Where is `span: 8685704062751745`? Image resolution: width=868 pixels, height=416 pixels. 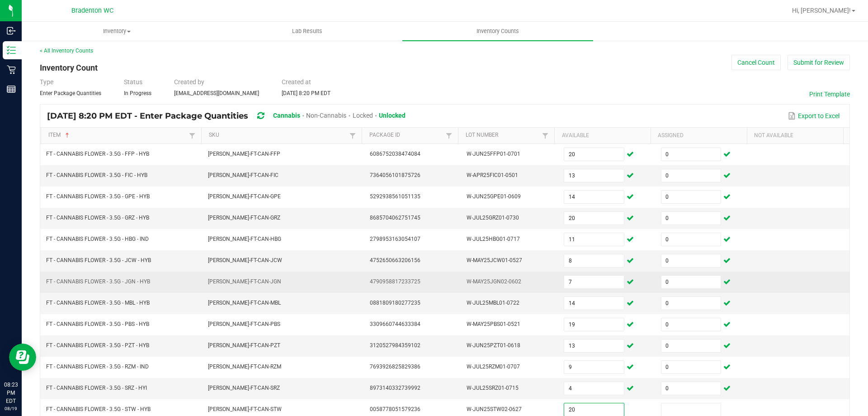 span: 8685704062751745 is located at coordinates (395, 217).